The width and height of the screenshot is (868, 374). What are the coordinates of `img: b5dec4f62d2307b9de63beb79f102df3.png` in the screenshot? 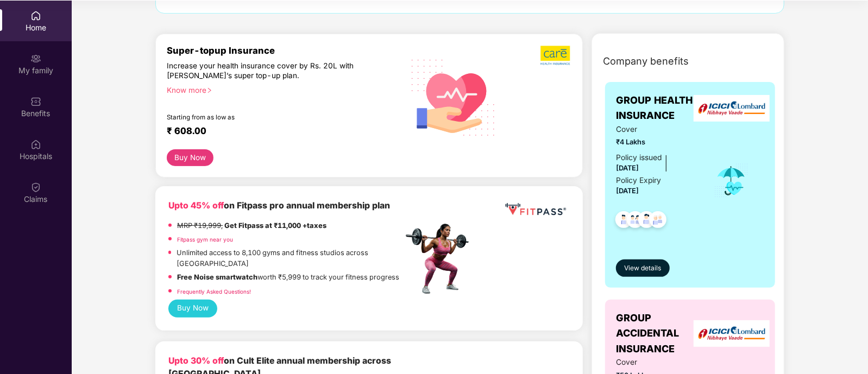 It's located at (556, 55).